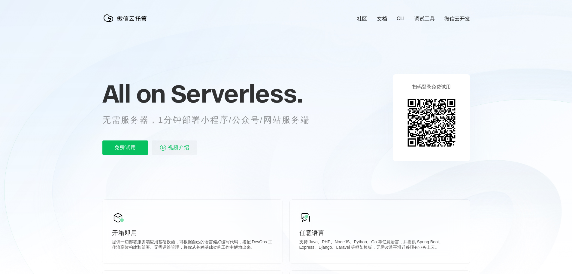 This screenshot has height=274, width=572. Describe the element at coordinates (432, 87) in the screenshot. I see `p: 扫码登录免费试用` at that location.